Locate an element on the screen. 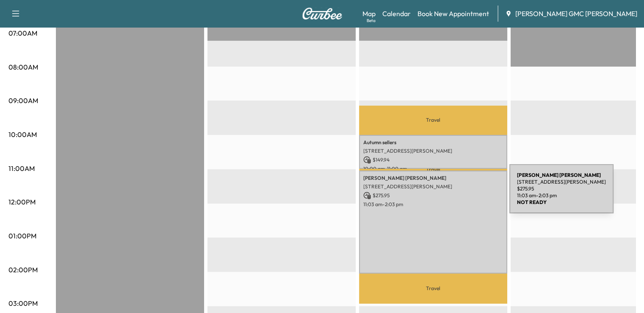 The width and height of the screenshot is (644, 313). p: 10:00AM is located at coordinates (22, 134).